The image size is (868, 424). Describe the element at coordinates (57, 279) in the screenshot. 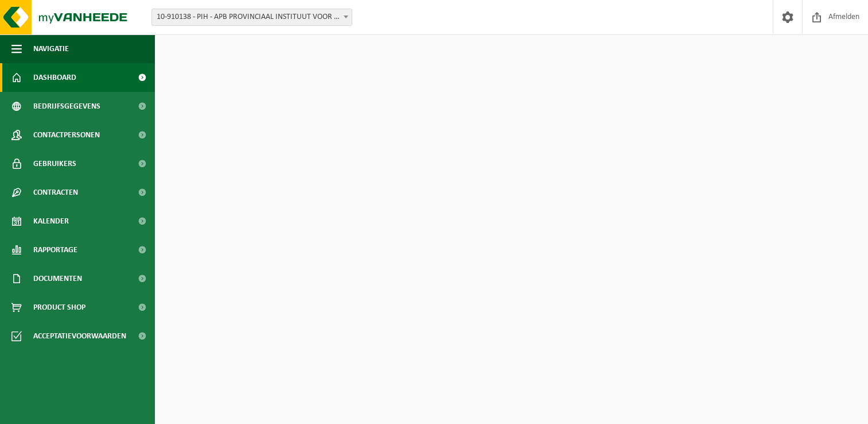

I see `span: Documenten` at that location.